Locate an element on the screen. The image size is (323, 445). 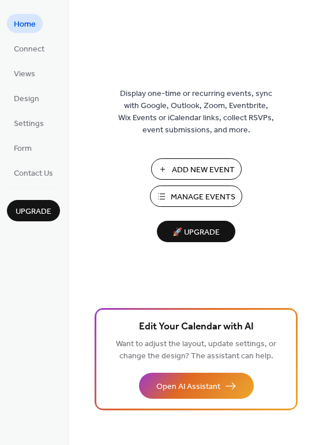
span: Settings is located at coordinates (29, 124).